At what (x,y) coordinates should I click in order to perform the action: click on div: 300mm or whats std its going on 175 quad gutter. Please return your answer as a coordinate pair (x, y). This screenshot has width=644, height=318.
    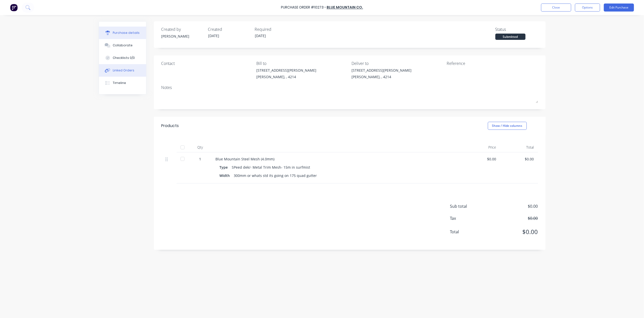
    Looking at the image, I should click on (275, 176).